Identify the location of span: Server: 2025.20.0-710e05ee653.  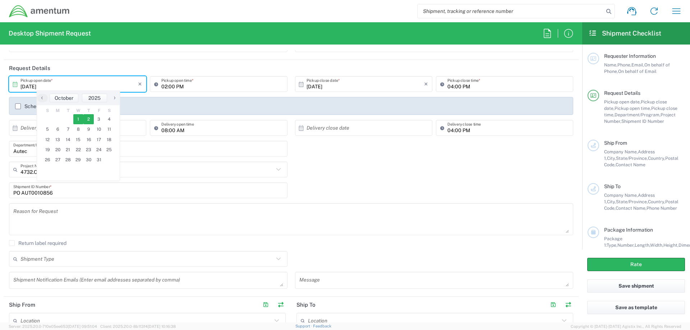
(53, 327).